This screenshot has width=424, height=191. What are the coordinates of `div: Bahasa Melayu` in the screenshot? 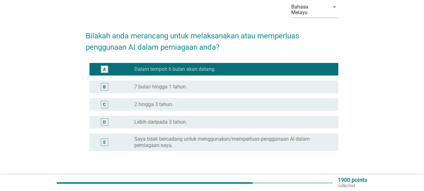 It's located at (309, 10).